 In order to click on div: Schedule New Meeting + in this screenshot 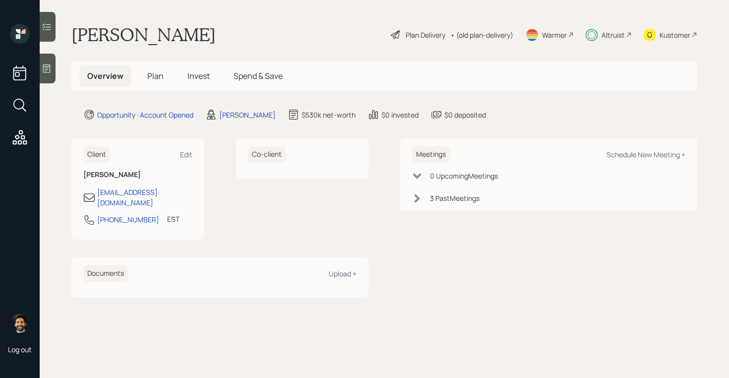, I will do `click(646, 154)`.